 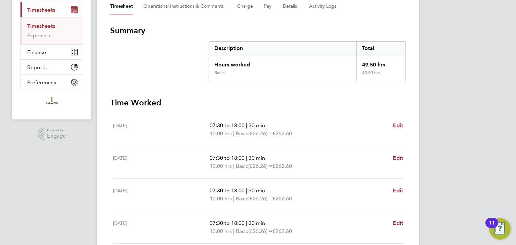 I want to click on h3: Time Worked, so click(x=258, y=103).